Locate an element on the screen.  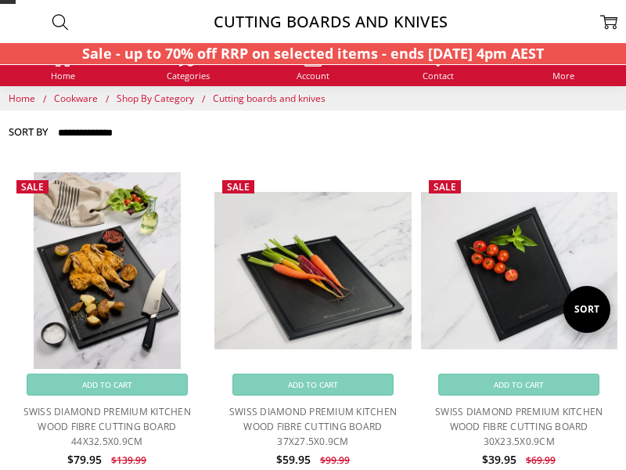
span: $99.99 is located at coordinates (335, 460).